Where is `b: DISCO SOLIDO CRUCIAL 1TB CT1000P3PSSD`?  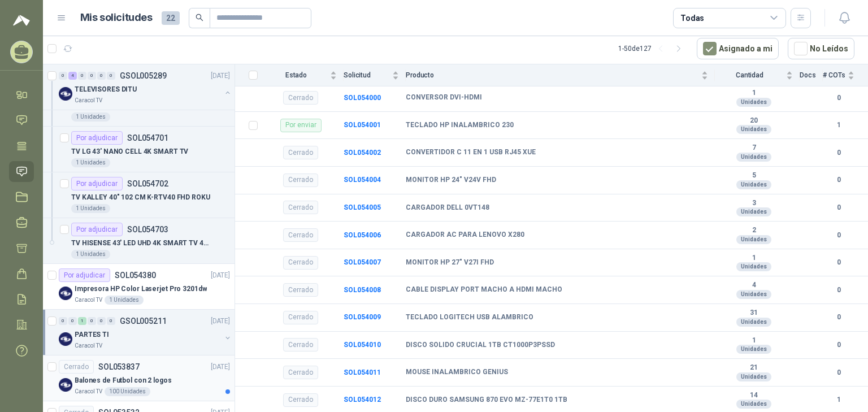 b: DISCO SOLIDO CRUCIAL 1TB CT1000P3PSSD is located at coordinates (480, 345).